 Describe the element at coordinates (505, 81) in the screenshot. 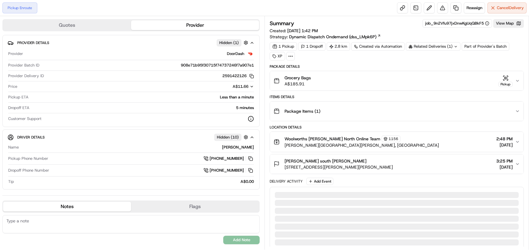

I see `button: Pickup` at that location.